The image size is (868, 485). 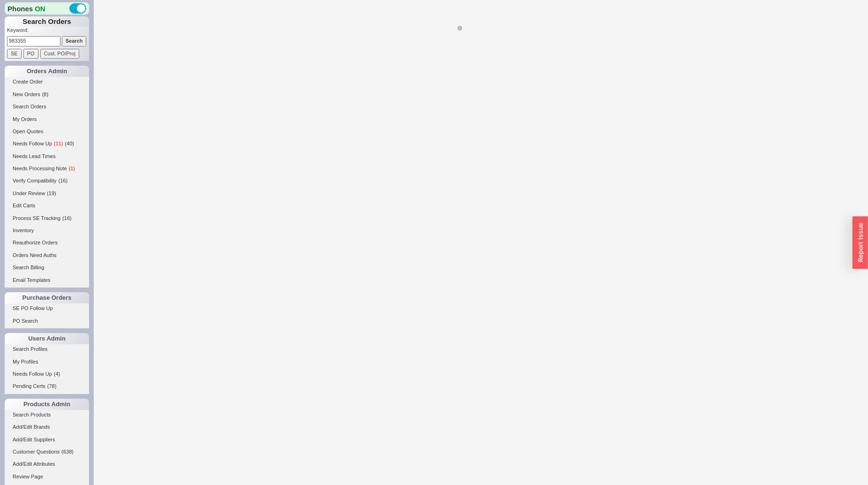 What do you see at coordinates (47, 143) in the screenshot?
I see `a: Needs Follow Up(11)(40)` at bounding box center [47, 143].